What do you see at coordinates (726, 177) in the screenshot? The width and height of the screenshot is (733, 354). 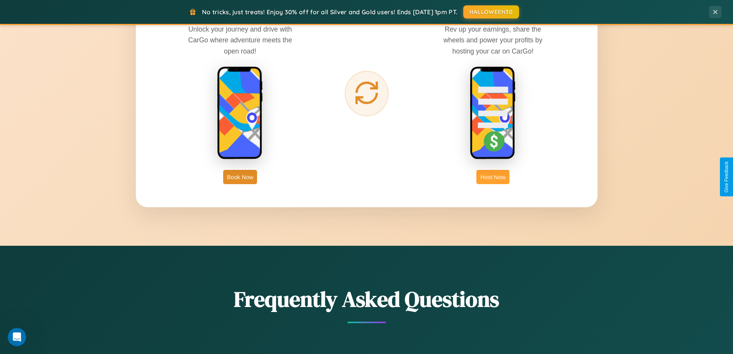 I see `div: Give Feedback` at bounding box center [726, 177].